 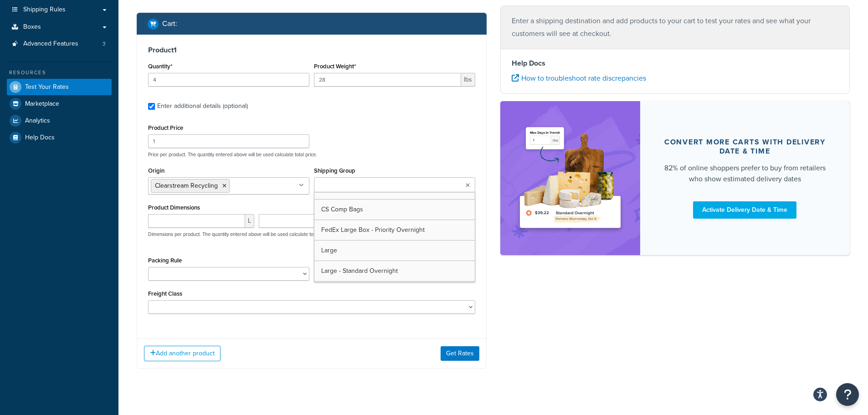 I want to click on a: Test Your Rates, so click(x=59, y=87).